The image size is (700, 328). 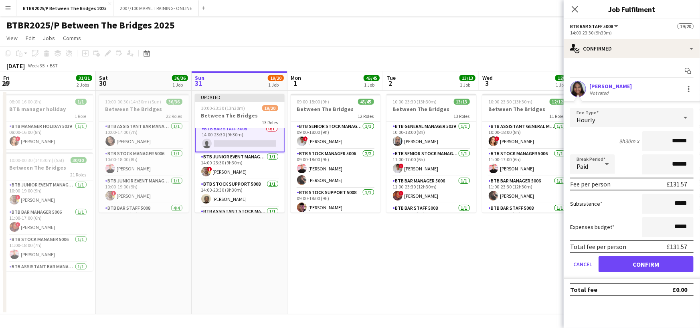 What do you see at coordinates (679, 289) in the screenshot?
I see `div: £0.00` at bounding box center [679, 289].